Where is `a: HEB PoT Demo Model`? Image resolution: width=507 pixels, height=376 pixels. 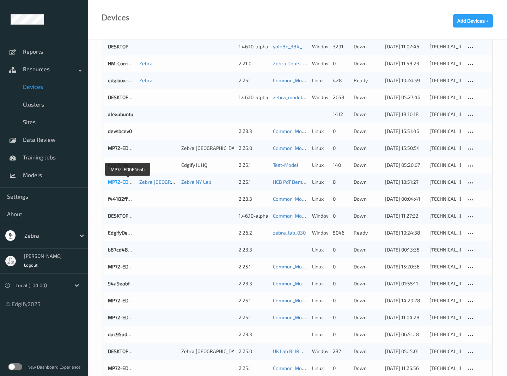
a: HEB PoT Demo Model is located at coordinates (296, 182).